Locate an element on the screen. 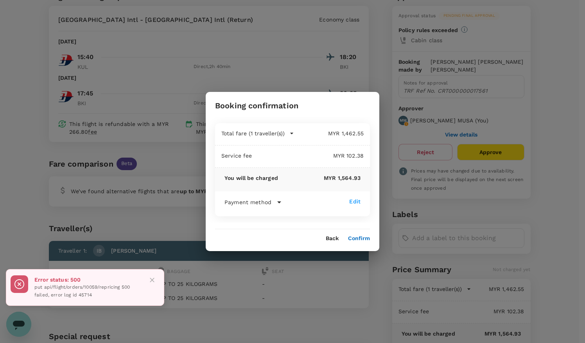  p: Service fee is located at coordinates (236, 156).